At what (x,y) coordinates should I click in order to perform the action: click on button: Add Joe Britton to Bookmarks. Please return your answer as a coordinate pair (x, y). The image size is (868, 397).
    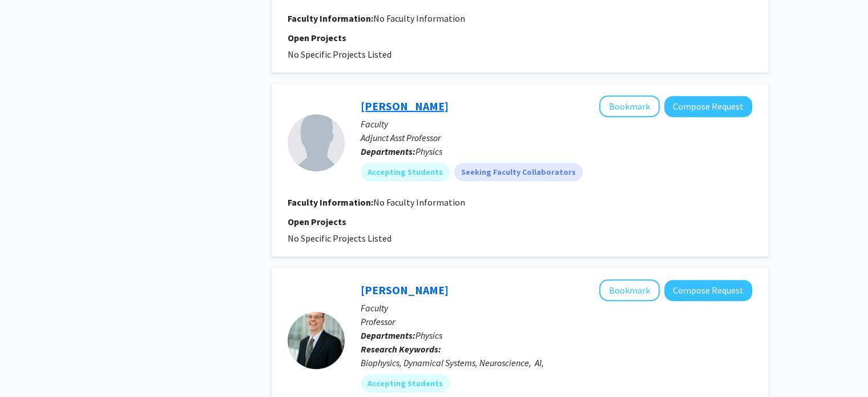
    Looking at the image, I should click on (630, 106).